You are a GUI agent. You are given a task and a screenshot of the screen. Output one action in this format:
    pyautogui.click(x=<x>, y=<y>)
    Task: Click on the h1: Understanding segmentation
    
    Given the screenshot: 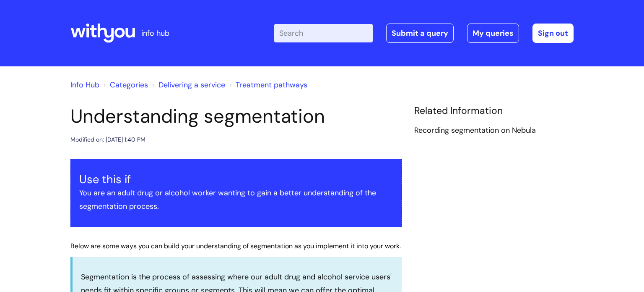 What is the action you would take?
    pyautogui.click(x=236, y=116)
    